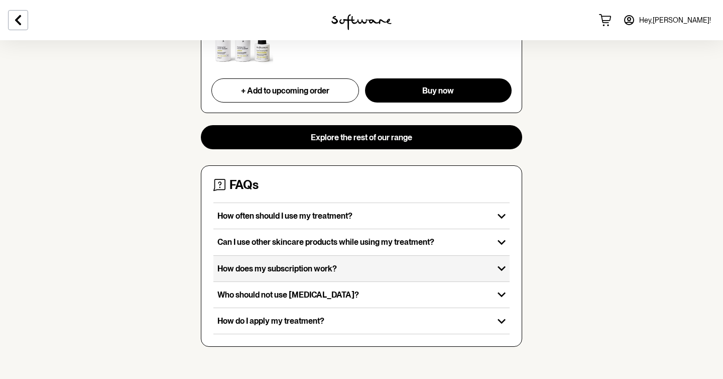 The height and width of the screenshot is (379, 723). What do you see at coordinates (285, 90) in the screenshot?
I see `button: + Add to upcoming order` at bounding box center [285, 90].